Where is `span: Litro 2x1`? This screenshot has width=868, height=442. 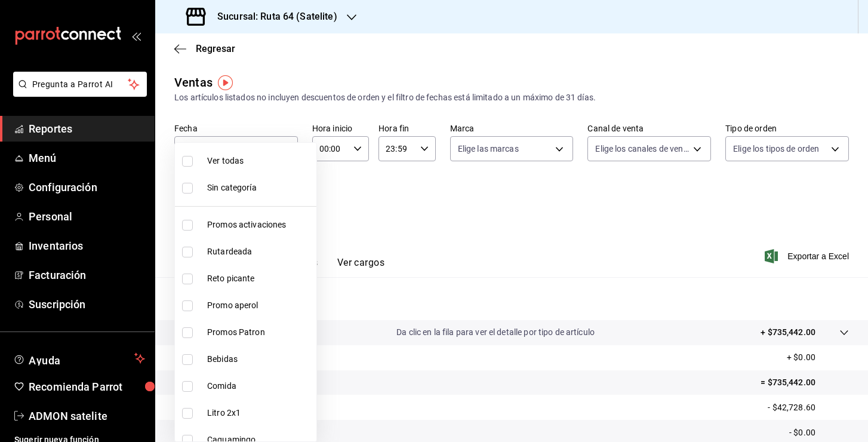 span: Litro 2x1 is located at coordinates (259, 413).